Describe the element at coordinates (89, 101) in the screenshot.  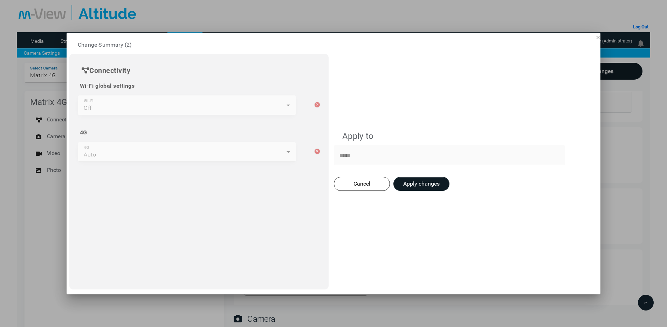
I see `mat-label: Wi-Fi` at that location.